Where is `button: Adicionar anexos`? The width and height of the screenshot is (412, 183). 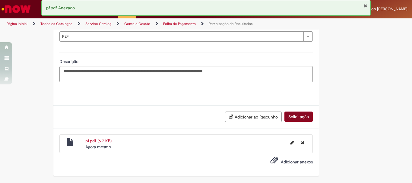
button: Adicionar anexos is located at coordinates (274, 162).